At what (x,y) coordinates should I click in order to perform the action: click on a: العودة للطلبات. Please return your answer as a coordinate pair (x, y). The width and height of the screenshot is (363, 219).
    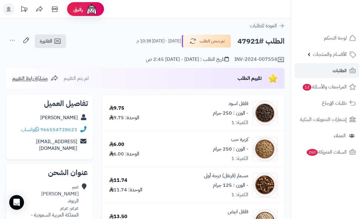
    Looking at the image, I should click on (267, 26).